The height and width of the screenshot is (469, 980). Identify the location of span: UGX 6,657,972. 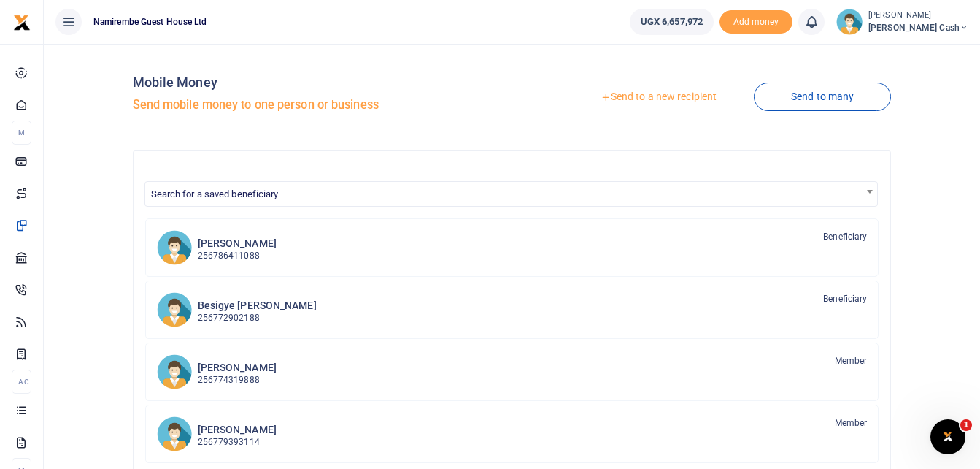
(671, 22).